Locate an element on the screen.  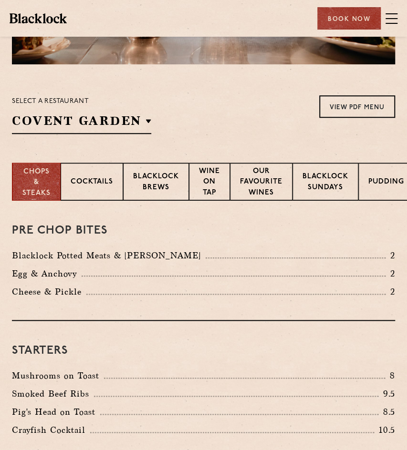
h3: Starters is located at coordinates (203, 351).